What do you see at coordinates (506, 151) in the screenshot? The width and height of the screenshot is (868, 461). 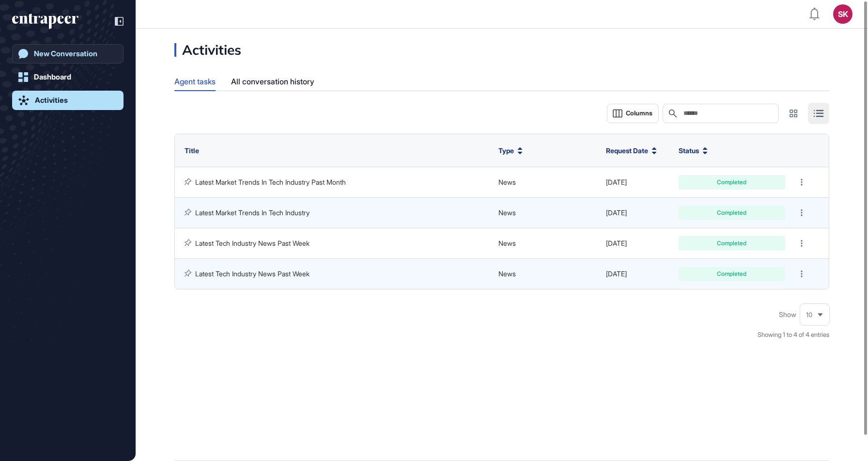 I see `span: Type` at bounding box center [506, 151].